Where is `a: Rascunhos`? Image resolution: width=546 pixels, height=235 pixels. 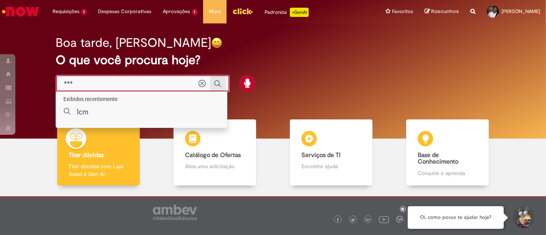
a: Rascunhos is located at coordinates (442, 12).